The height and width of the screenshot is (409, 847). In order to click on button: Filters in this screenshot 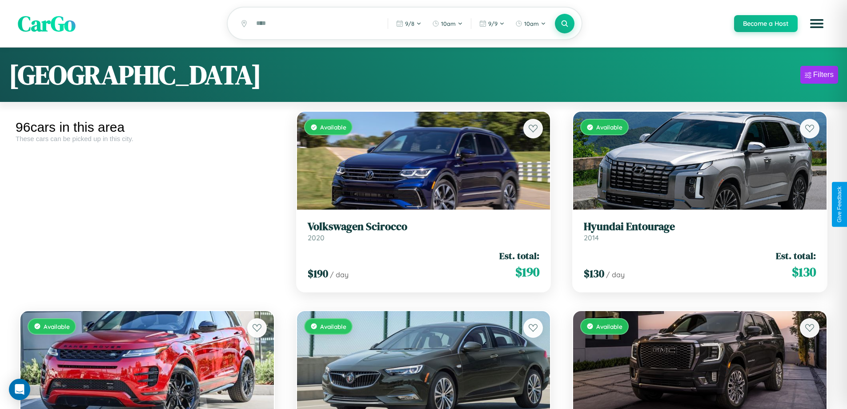, I will do `click(819, 75)`.